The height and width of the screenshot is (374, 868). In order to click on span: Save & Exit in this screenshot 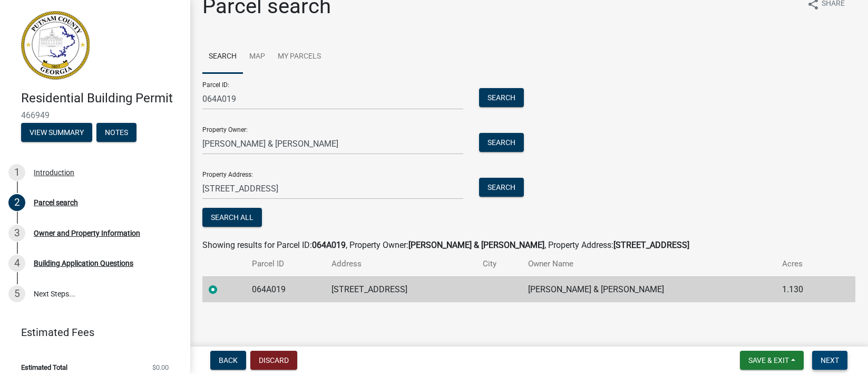, I will do `click(769, 360)`.